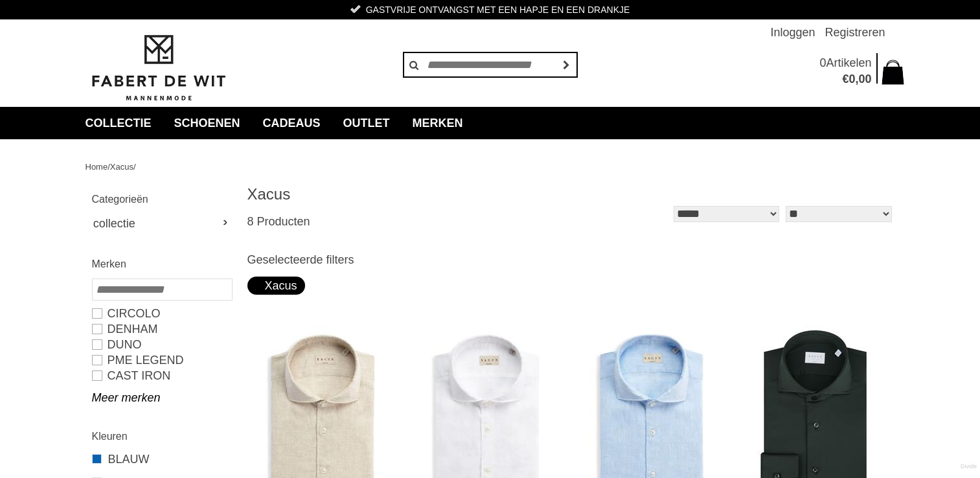  Describe the element at coordinates (968, 466) in the screenshot. I see `a: Divide` at that location.